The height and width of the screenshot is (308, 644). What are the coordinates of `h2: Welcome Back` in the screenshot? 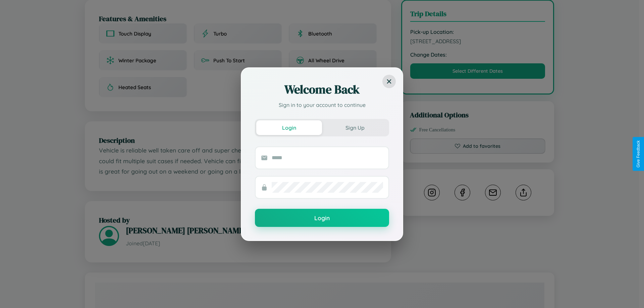 It's located at (322, 90).